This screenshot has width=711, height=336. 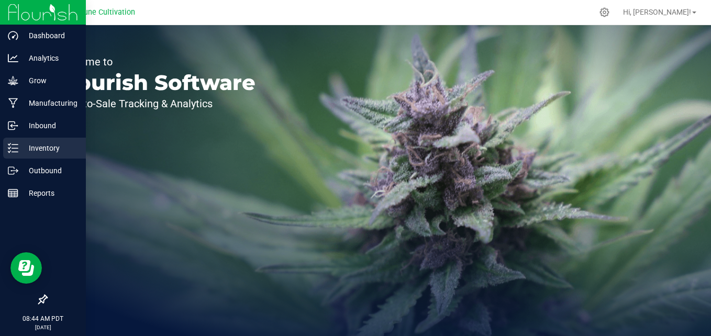 What do you see at coordinates (50, 171) in the screenshot?
I see `p: Outbound` at bounding box center [50, 171].